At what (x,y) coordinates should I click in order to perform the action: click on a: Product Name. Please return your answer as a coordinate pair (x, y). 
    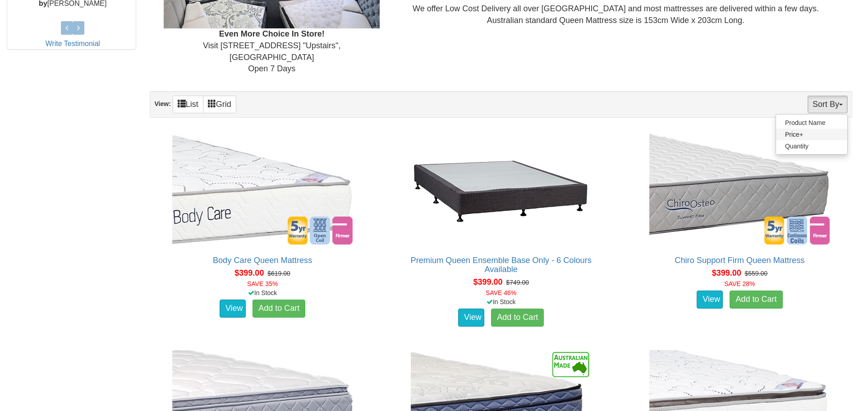
    Looking at the image, I should click on (811, 123).